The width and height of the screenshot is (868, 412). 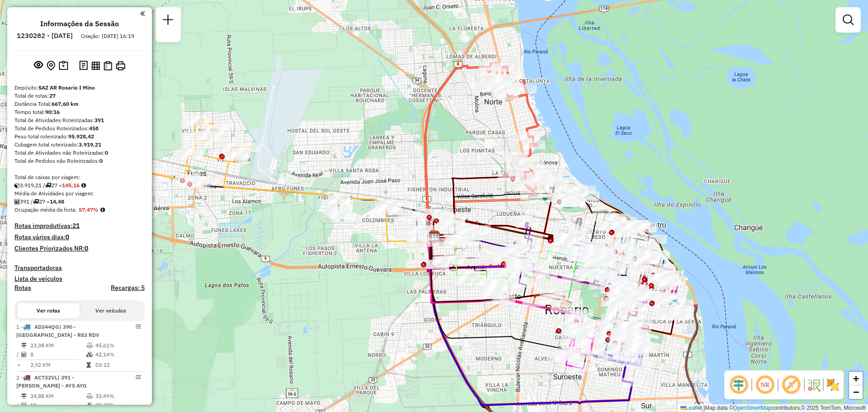 I want to click on strong: 458, so click(x=94, y=128).